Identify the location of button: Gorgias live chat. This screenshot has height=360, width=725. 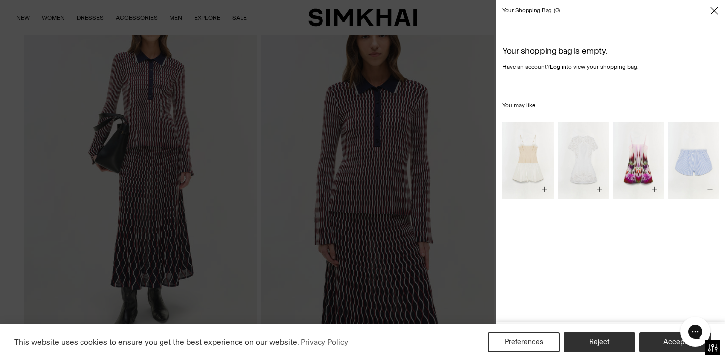
(20, 18).